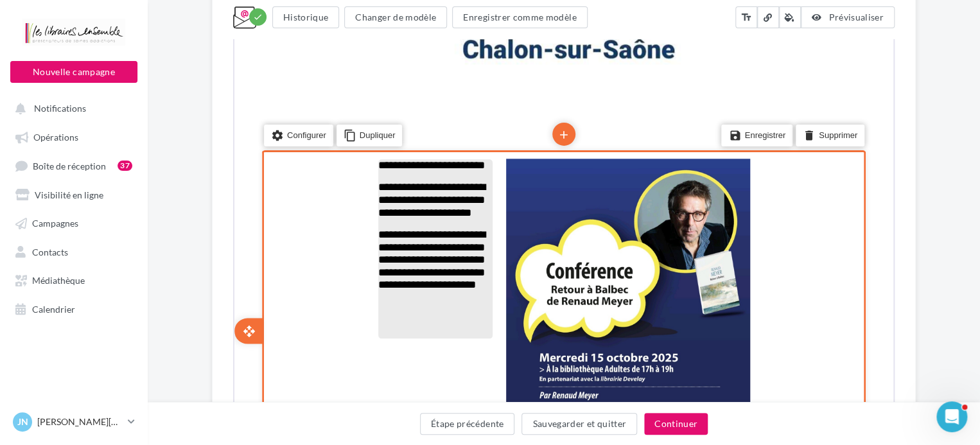 The width and height of the screenshot is (980, 445). I want to click on span: Médiathèque, so click(58, 280).